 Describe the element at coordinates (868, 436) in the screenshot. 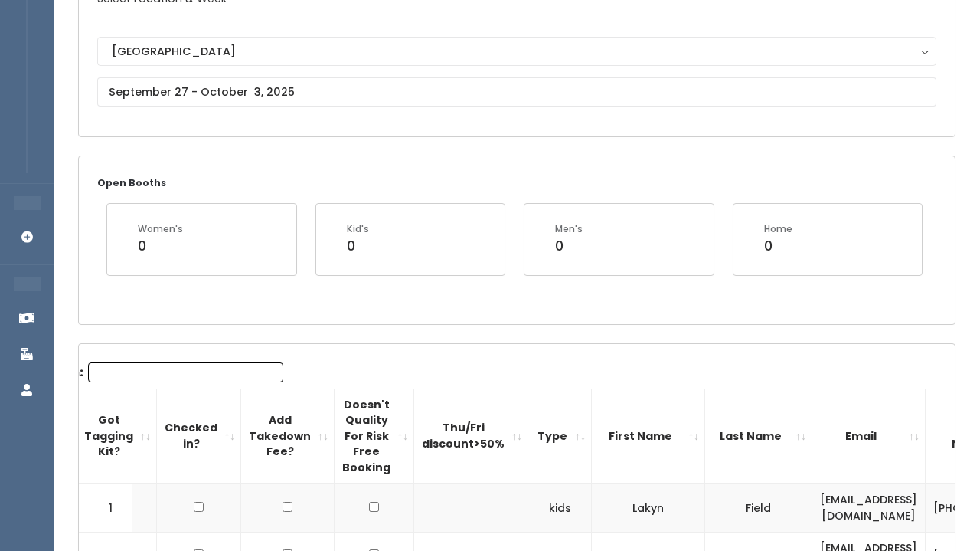

I see `th: Email: activate to sort column ascending` at that location.